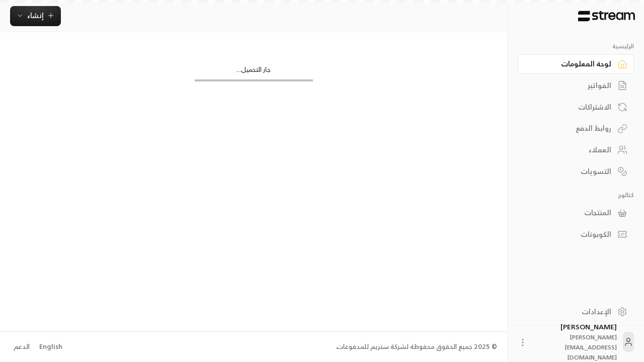 This screenshot has width=644, height=362. What do you see at coordinates (254, 72) in the screenshot?
I see `div: جار التحميل...` at bounding box center [254, 72].